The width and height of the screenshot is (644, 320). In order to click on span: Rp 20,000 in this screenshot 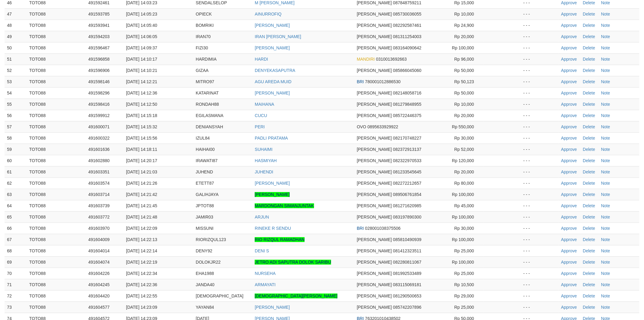, I will do `click(464, 115)`.